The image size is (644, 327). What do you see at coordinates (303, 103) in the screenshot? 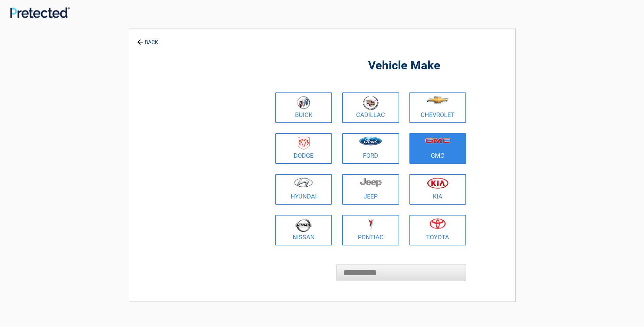
I see `img: buick` at bounding box center [303, 103].